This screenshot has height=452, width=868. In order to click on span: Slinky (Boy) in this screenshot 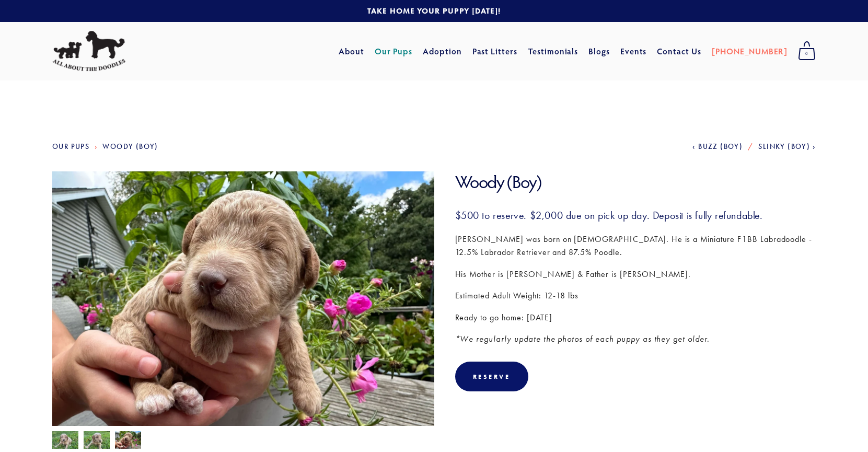, I will do `click(784, 147)`.